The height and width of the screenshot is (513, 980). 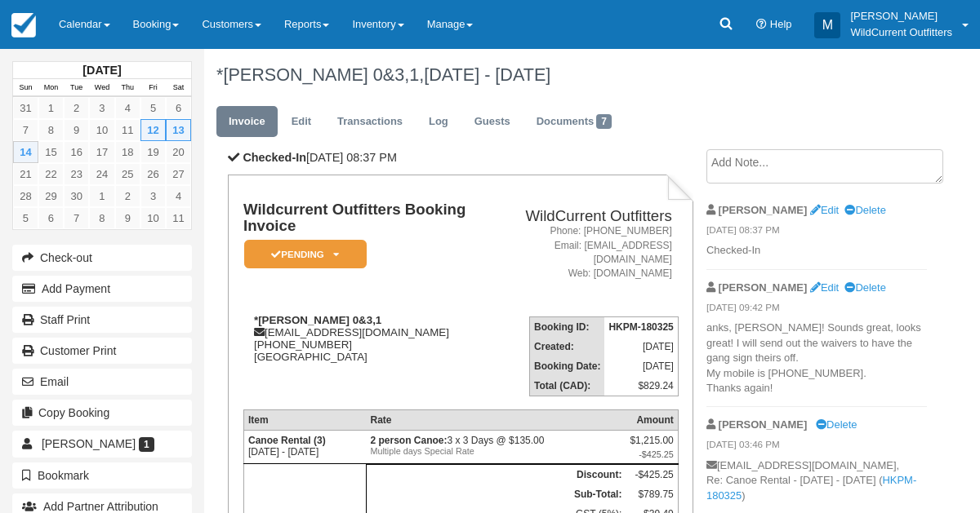 What do you see at coordinates (51, 174) in the screenshot?
I see `a: 22` at bounding box center [51, 174].